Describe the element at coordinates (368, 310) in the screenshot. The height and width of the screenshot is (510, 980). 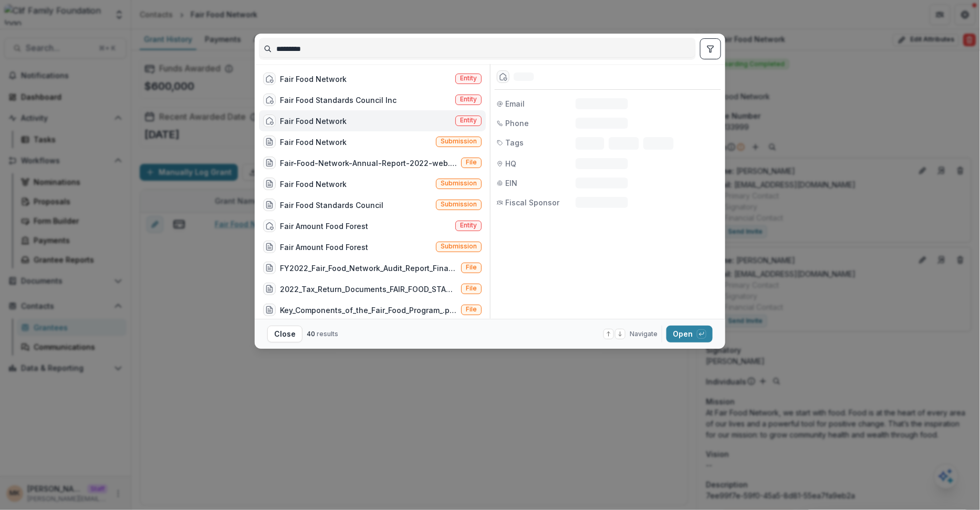
I see `div: Key_Components_of_the_Fair_Food_Program_.pdf` at that location.